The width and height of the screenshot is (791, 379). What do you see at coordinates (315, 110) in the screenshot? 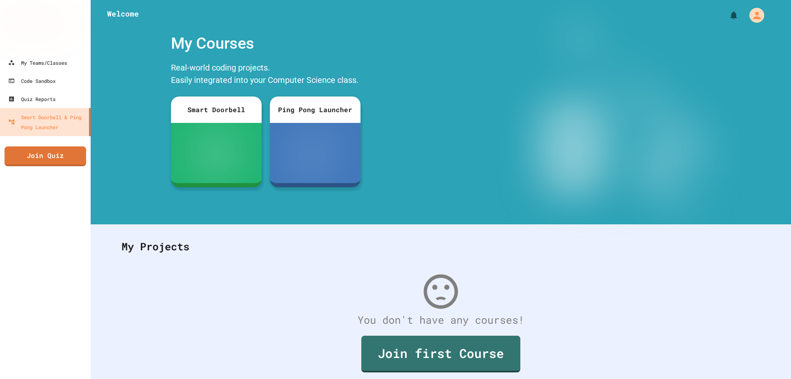
I see `div: Ping Pong Launcher` at bounding box center [315, 110].